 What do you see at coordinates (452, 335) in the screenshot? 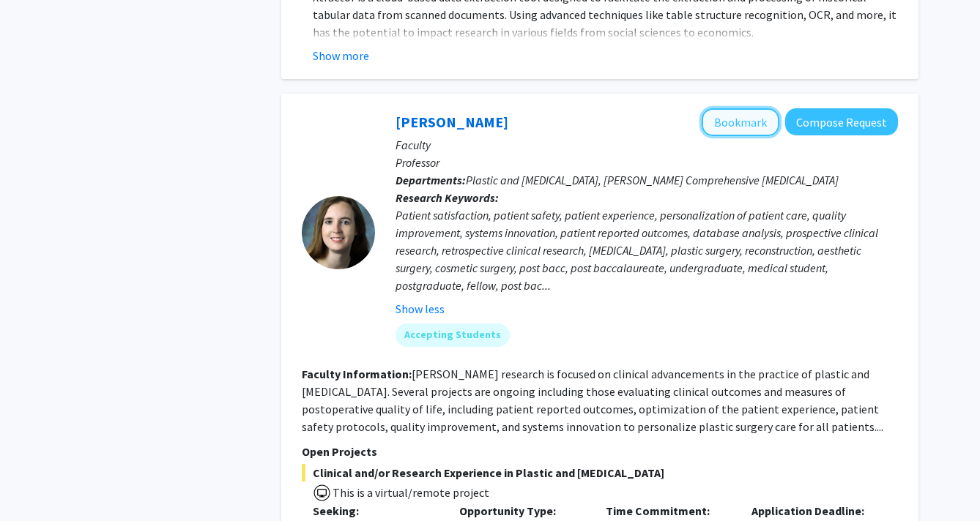
I see `mat-chip: Accepting Students` at bounding box center [452, 335].